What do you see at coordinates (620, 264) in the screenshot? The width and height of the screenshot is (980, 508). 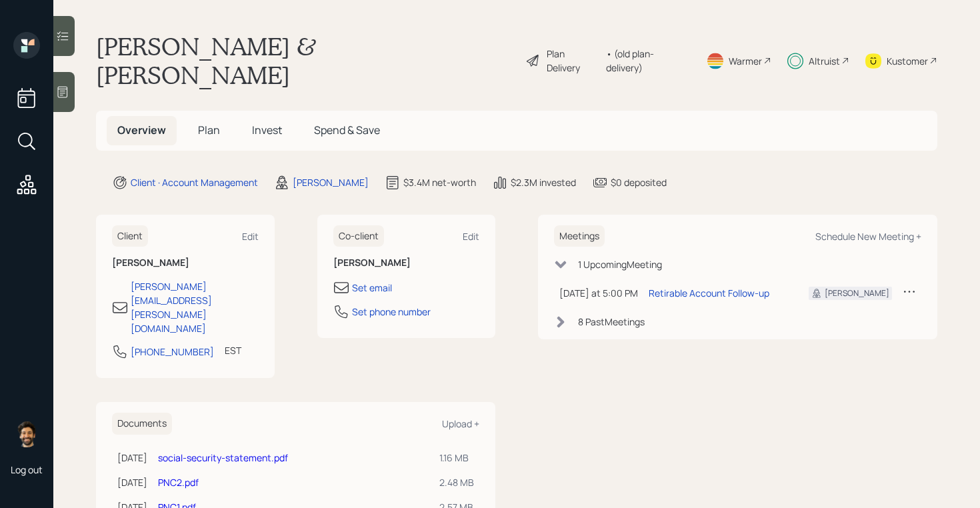 I see `div: 1 Upcoming Meeting` at bounding box center [620, 264].